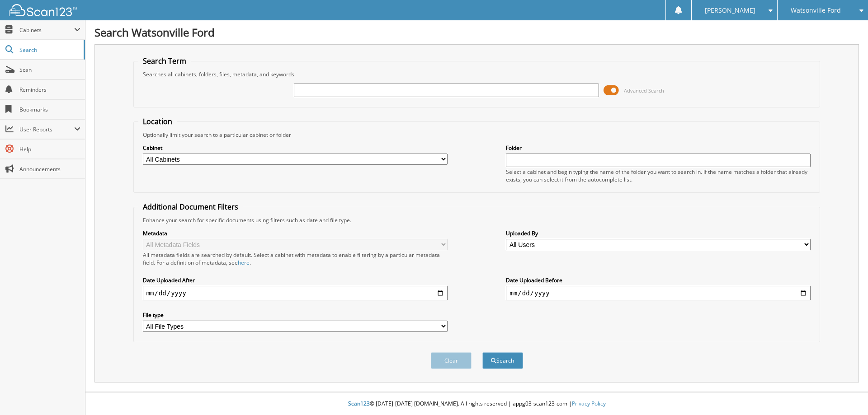 This screenshot has width=868, height=415. What do you see at coordinates (46, 129) in the screenshot?
I see `span: User Reports` at bounding box center [46, 129].